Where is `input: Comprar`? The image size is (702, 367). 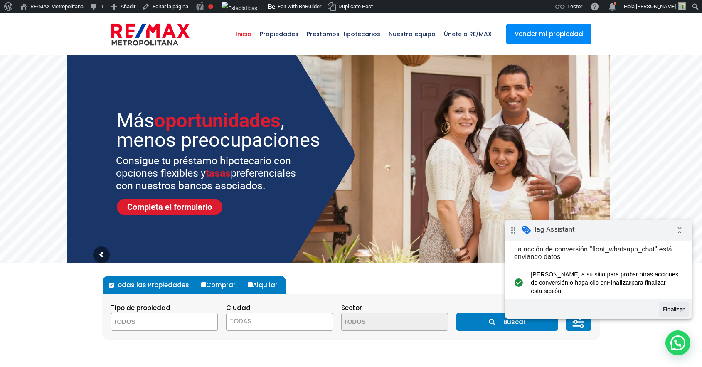 input: Comprar is located at coordinates (204, 285).